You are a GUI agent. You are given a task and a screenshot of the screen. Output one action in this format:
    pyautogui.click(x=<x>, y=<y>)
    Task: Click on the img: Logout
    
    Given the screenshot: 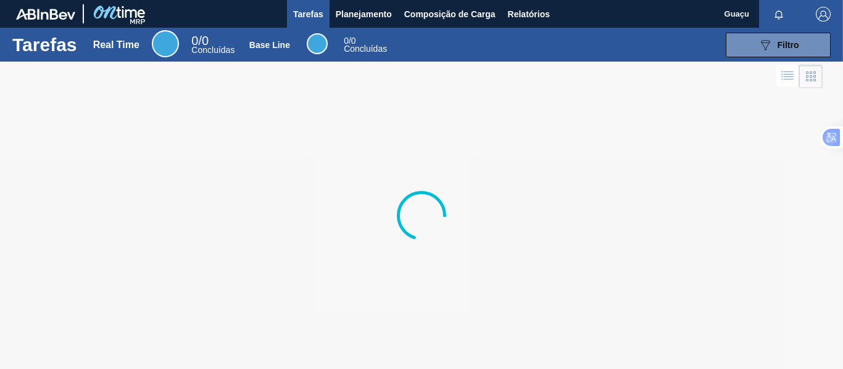 What is the action you would take?
    pyautogui.click(x=823, y=14)
    